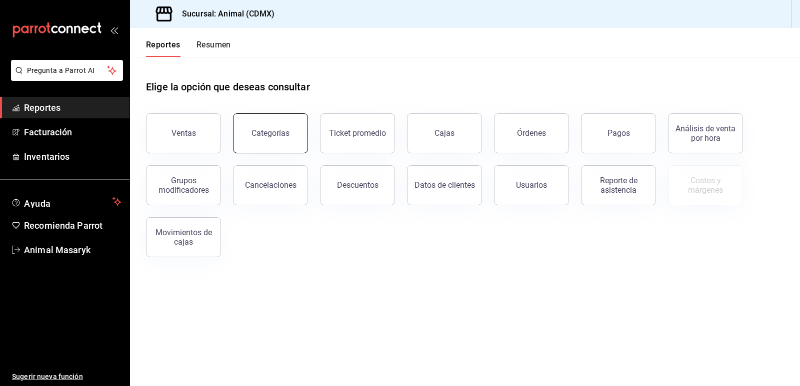  I want to click on button: Ventas, so click(183, 133).